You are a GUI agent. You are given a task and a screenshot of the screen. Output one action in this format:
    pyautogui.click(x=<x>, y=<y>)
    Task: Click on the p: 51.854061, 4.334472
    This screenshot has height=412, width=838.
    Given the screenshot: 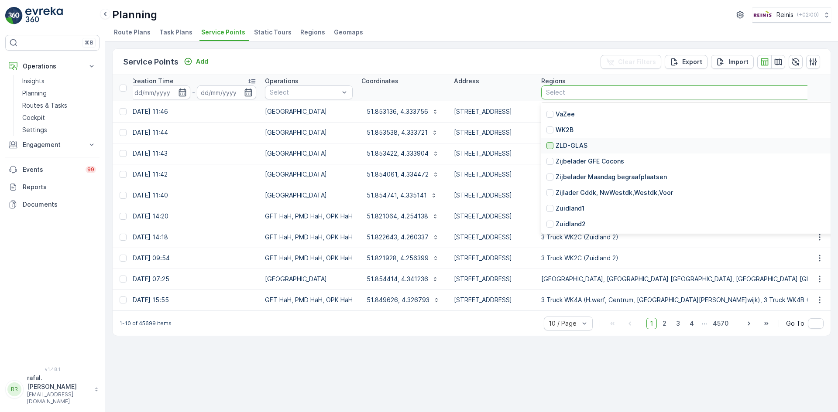 What is the action you would take?
    pyautogui.click(x=397, y=175)
    